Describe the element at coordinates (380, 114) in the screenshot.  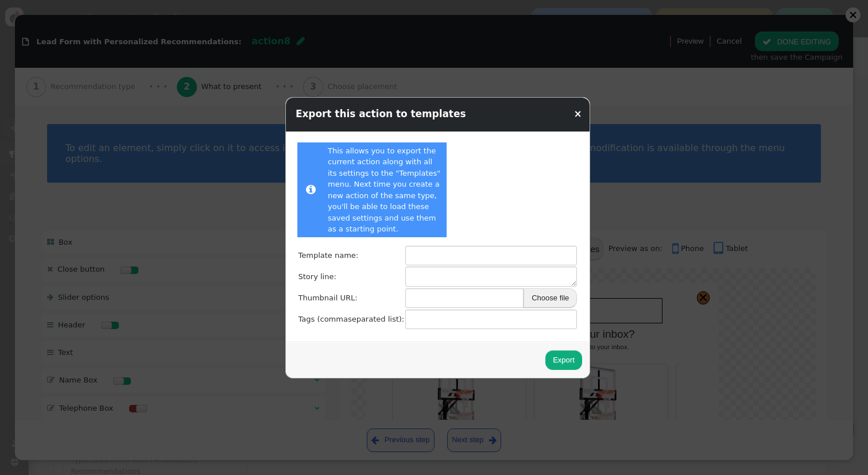
I see `div: Export this action to templates` at that location.